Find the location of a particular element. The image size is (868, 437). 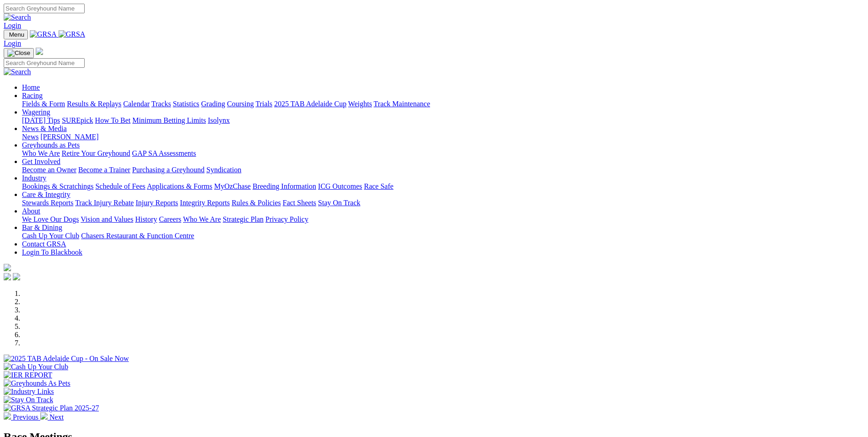

div: Industry is located at coordinates (443, 186).